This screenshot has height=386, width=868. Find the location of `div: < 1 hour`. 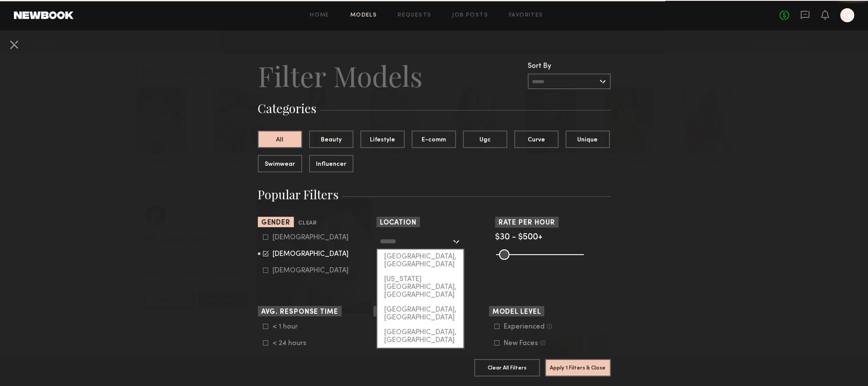

div: < 1 hour is located at coordinates (289, 326).